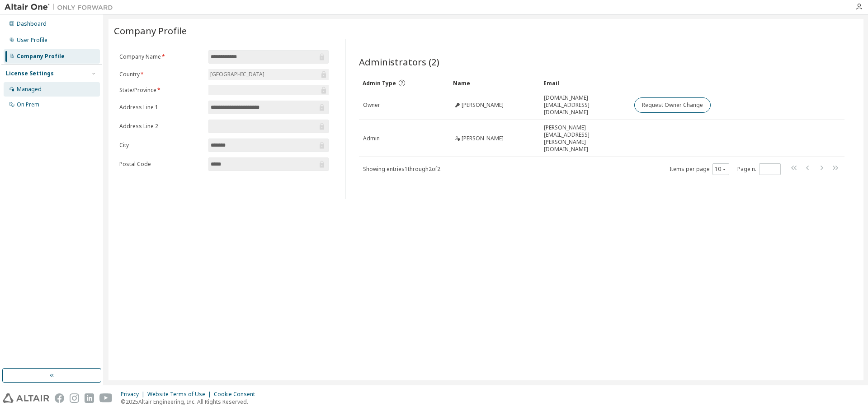 This screenshot has height=411, width=868. I want to click on img: facebook.svg, so click(59, 398).